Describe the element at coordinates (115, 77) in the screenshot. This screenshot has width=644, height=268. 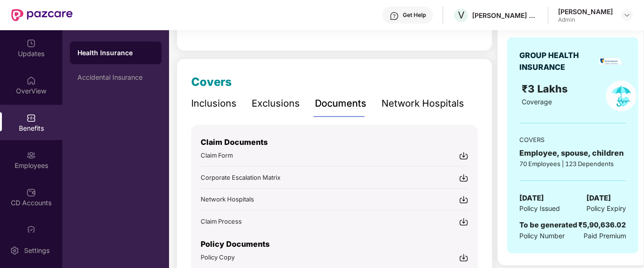
I see `div: Accidental Insurance` at that location.